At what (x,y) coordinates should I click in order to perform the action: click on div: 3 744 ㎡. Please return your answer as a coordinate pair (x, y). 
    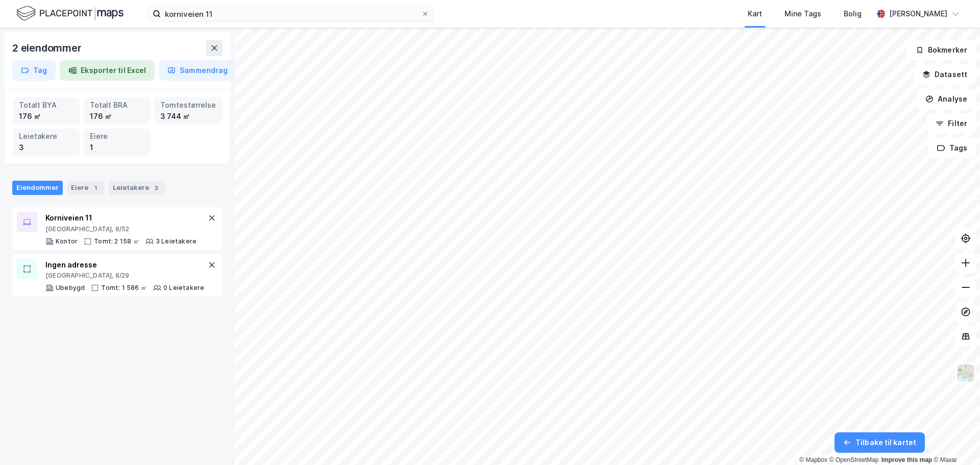
    Looking at the image, I should click on (188, 116).